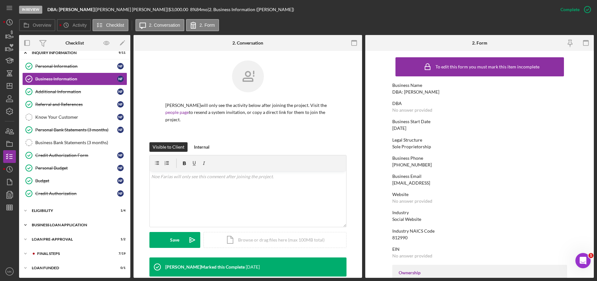  Describe the element at coordinates (75, 181) in the screenshot. I see `a: BudgetNF` at that location.